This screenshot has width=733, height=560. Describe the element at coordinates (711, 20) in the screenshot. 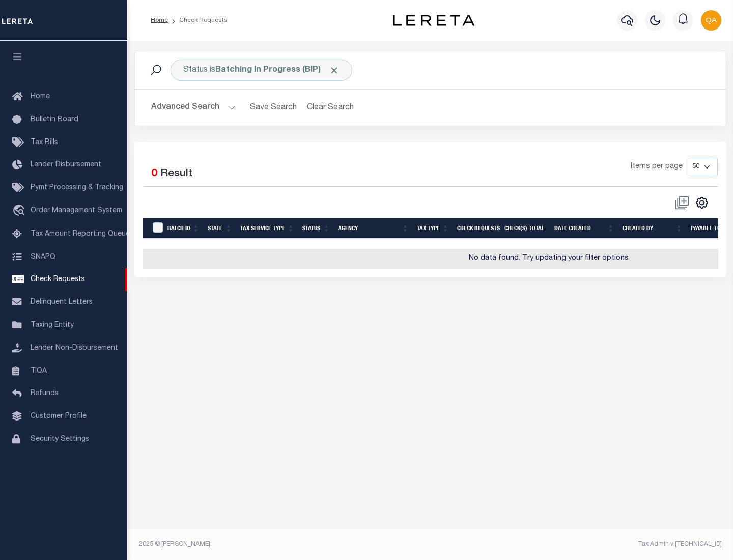

I see `img: svg+xml;base64,PHN2ZyB4bWxucz0iaHR0cDovL3d3dy53My5vcmcvMjAwMC9zdmciIHBvaW50ZXItZXZlbnRzPSJub25lIi...` at that location.